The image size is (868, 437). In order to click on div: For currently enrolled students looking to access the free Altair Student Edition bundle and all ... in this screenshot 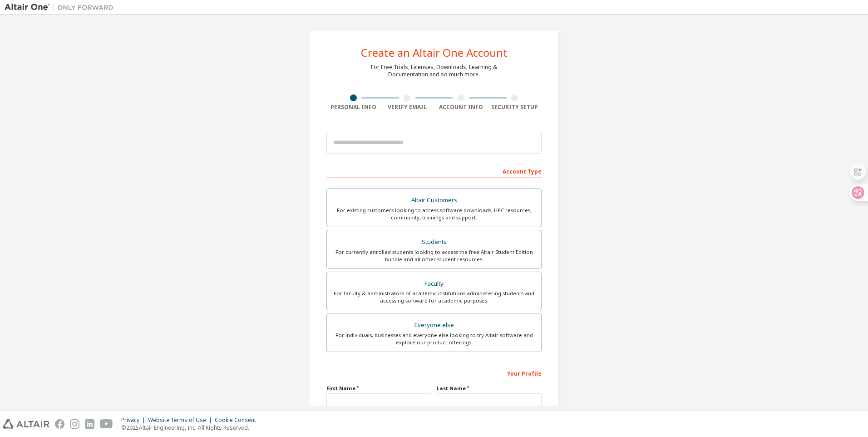, I will do `click(434, 256)`.